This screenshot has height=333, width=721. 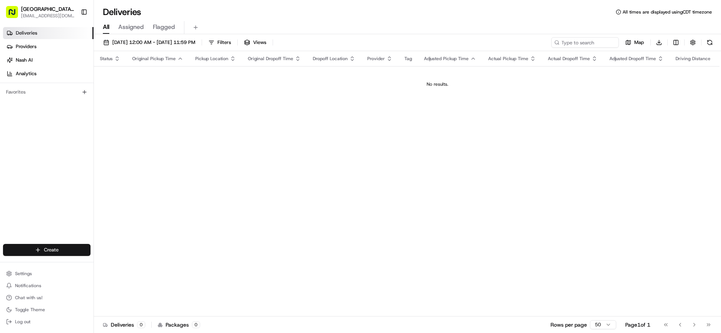 I want to click on span: Dropoff Location, so click(x=330, y=59).